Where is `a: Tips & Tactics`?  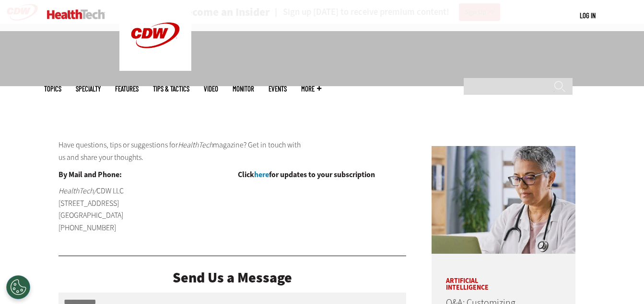
a: Tips & Tactics is located at coordinates (172, 88).